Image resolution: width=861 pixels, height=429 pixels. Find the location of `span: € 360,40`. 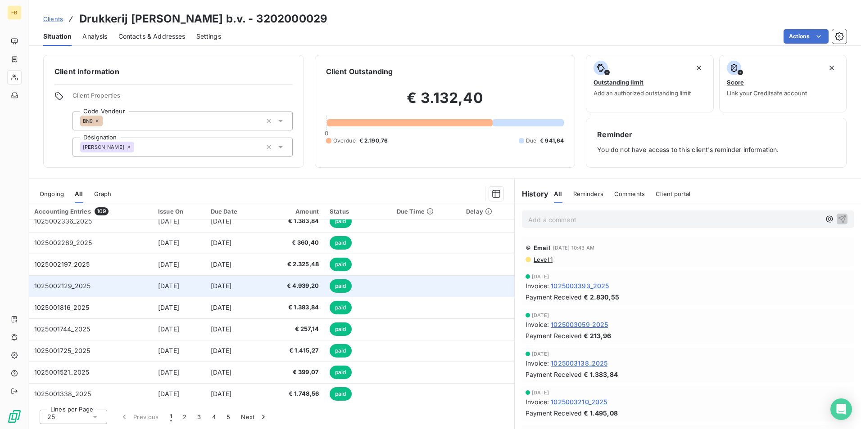

span: € 360,40 is located at coordinates (292, 243).